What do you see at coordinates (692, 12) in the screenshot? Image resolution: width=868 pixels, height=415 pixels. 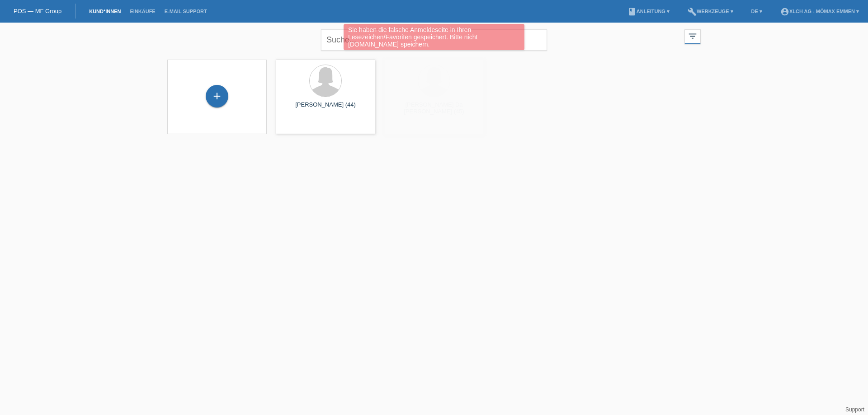 I see `i: build` at bounding box center [692, 12].